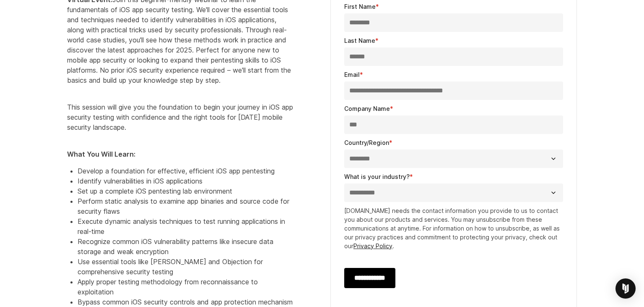  Describe the element at coordinates (185, 171) in the screenshot. I see `li: Develop a foundation for effective, efficient iOS app pentesting` at that location.